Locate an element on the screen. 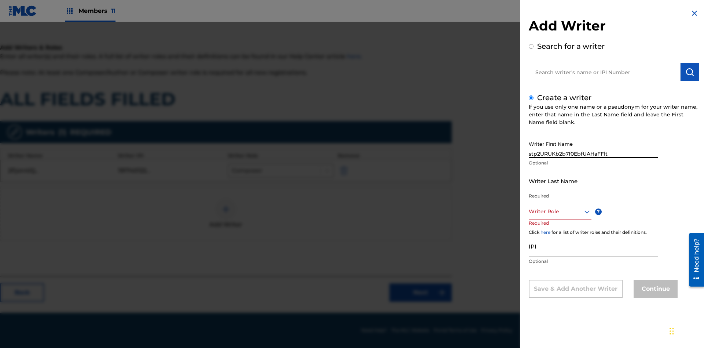  img: MLC Logo is located at coordinates (23, 11).